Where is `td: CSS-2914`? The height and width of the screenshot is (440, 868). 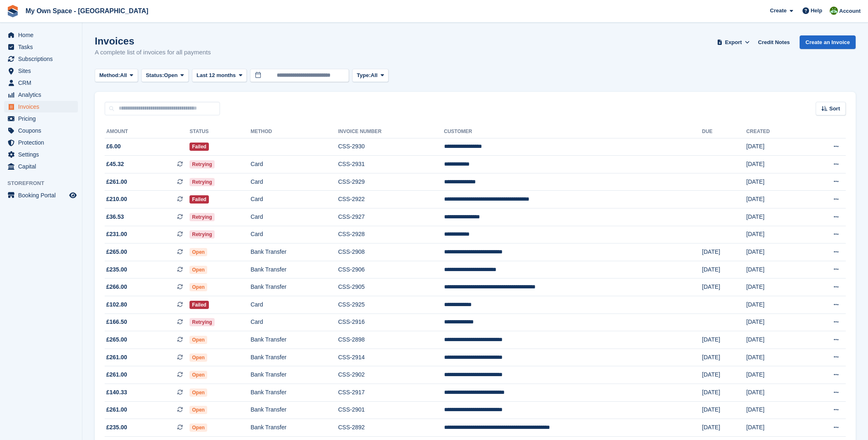 td: CSS-2914 is located at coordinates (391, 357).